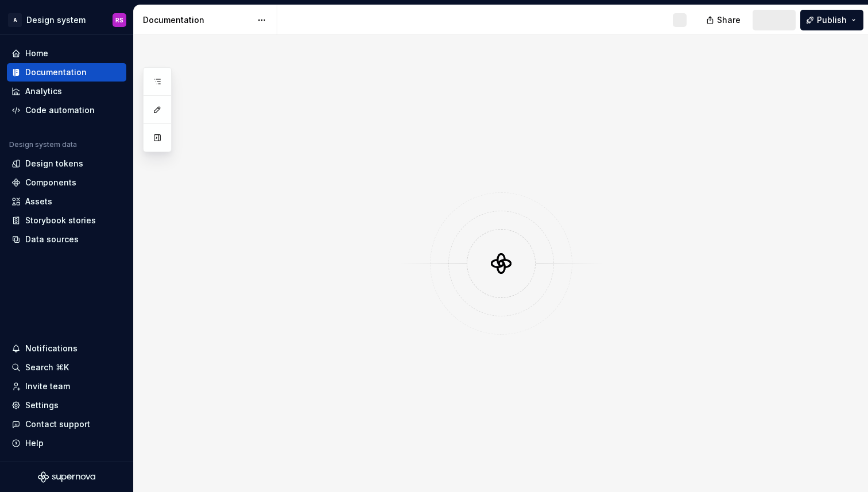 This screenshot has height=492, width=868. Describe the element at coordinates (67, 110) in the screenshot. I see `a: Code automation` at that location.